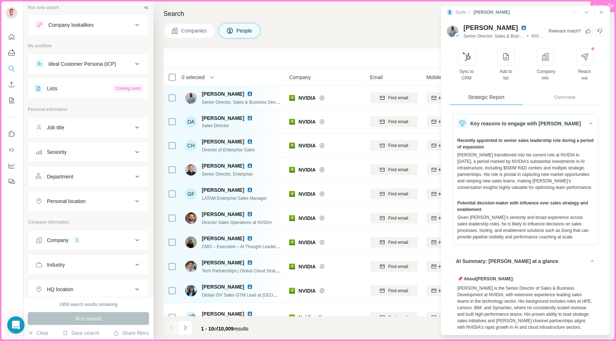  I want to click on button: Enrich CSV, so click(12, 84).